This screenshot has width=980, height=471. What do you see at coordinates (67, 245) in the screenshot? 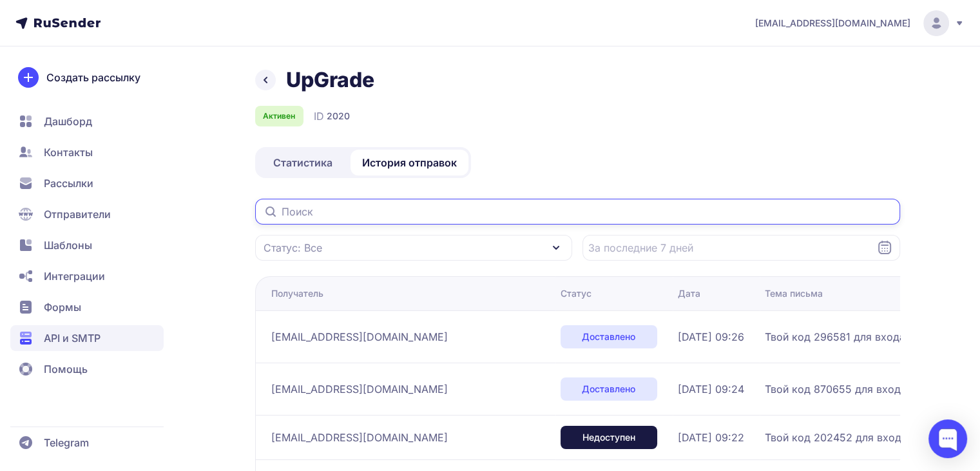
I see `span: Шаблоны` at bounding box center [67, 245].